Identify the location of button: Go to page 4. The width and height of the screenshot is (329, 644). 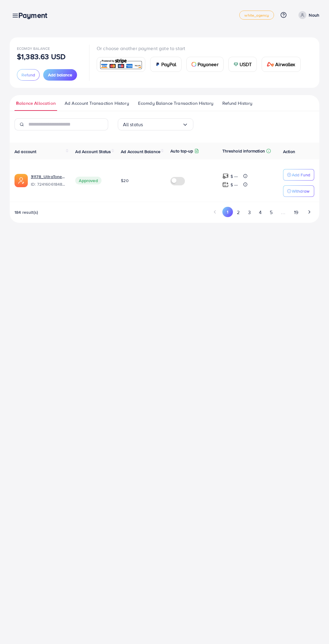
(260, 212).